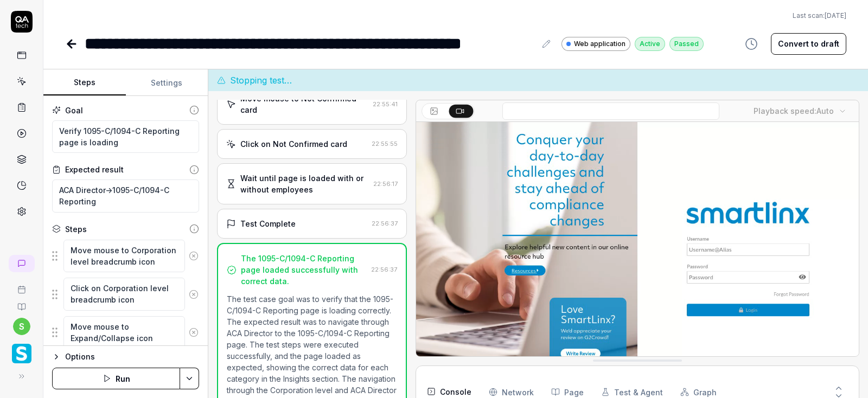 The image size is (868, 398). I want to click on button: View version history, so click(751, 44).